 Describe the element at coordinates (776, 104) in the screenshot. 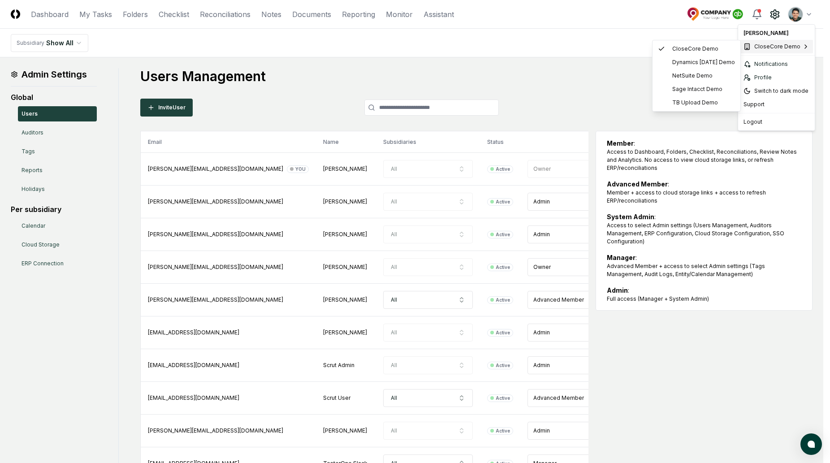

I see `div: Support` at that location.